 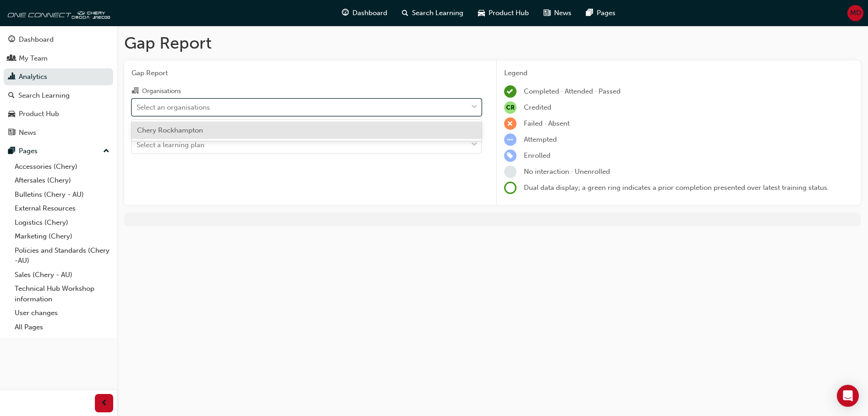 What do you see at coordinates (503, 13) in the screenshot?
I see `a: car-iconProduct Hub` at bounding box center [503, 13].